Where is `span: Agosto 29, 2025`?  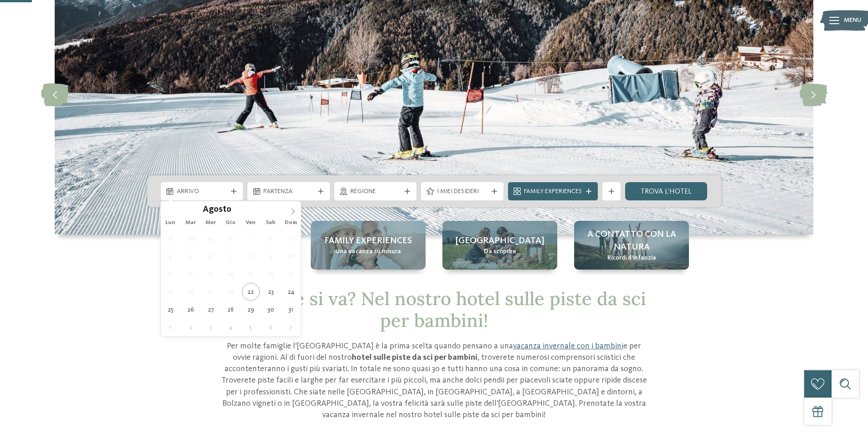 span: Agosto 29, 2025 is located at coordinates (251, 309).